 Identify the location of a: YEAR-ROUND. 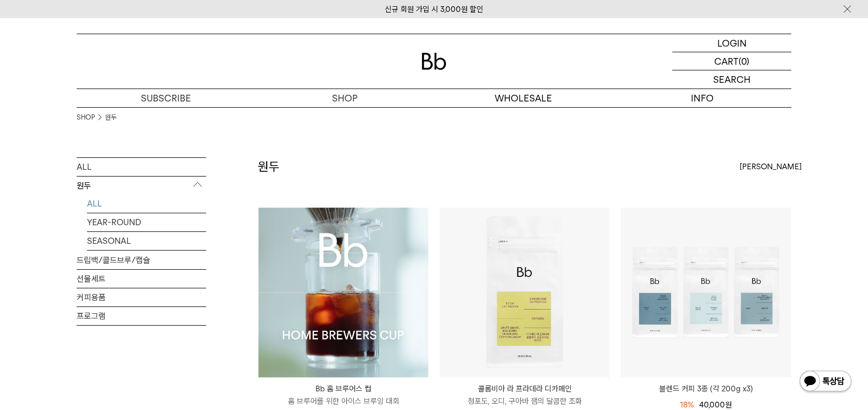
(146, 222).